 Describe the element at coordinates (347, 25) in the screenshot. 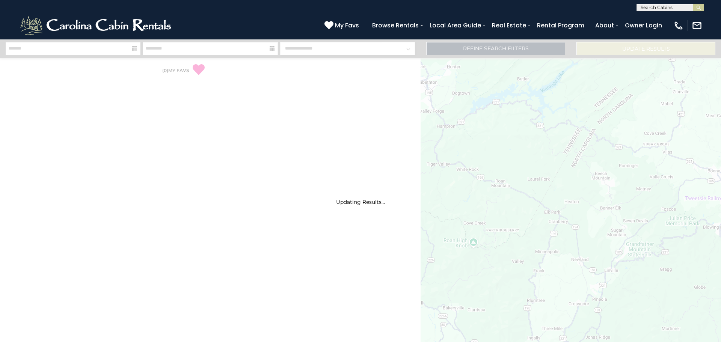

I see `span: My Favs` at that location.